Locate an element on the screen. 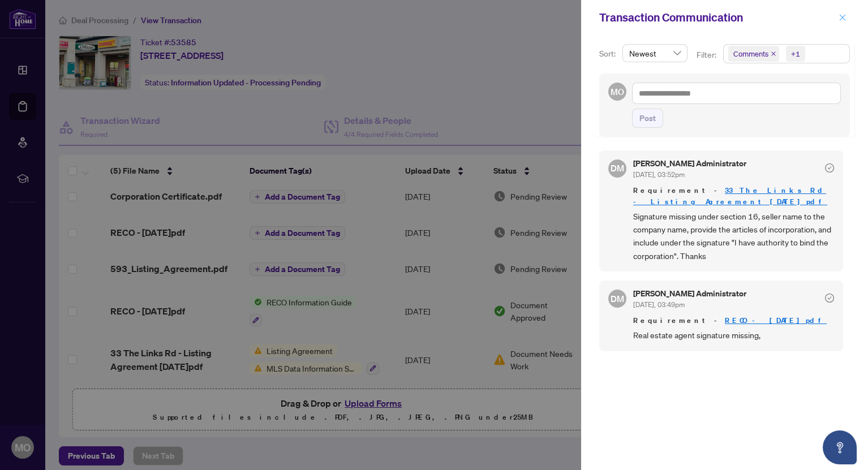  span: Real estate agent signature missing, is located at coordinates (734, 335).